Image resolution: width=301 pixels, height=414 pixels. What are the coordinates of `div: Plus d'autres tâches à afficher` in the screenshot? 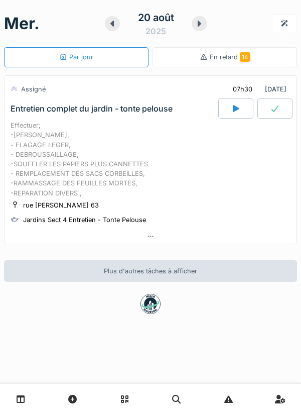 It's located at (151, 271).